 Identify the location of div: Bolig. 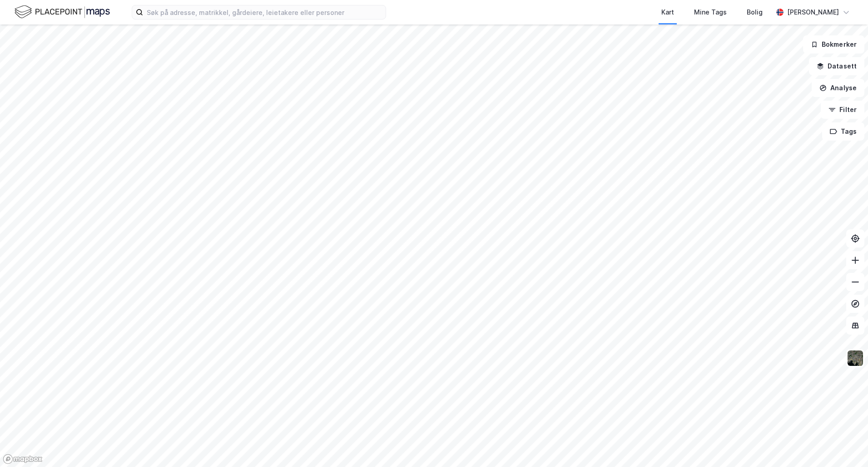
(754, 12).